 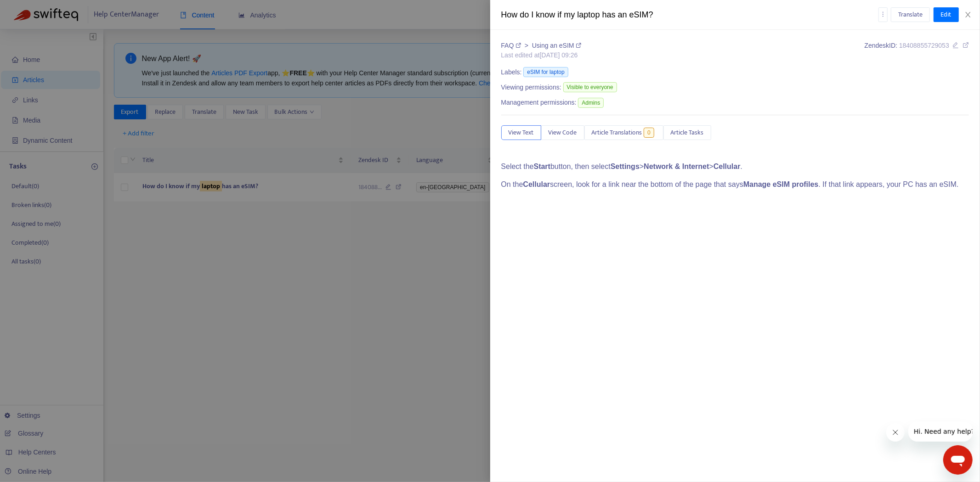 What do you see at coordinates (924, 45) in the screenshot?
I see `span: 18408855729053` at bounding box center [924, 45].